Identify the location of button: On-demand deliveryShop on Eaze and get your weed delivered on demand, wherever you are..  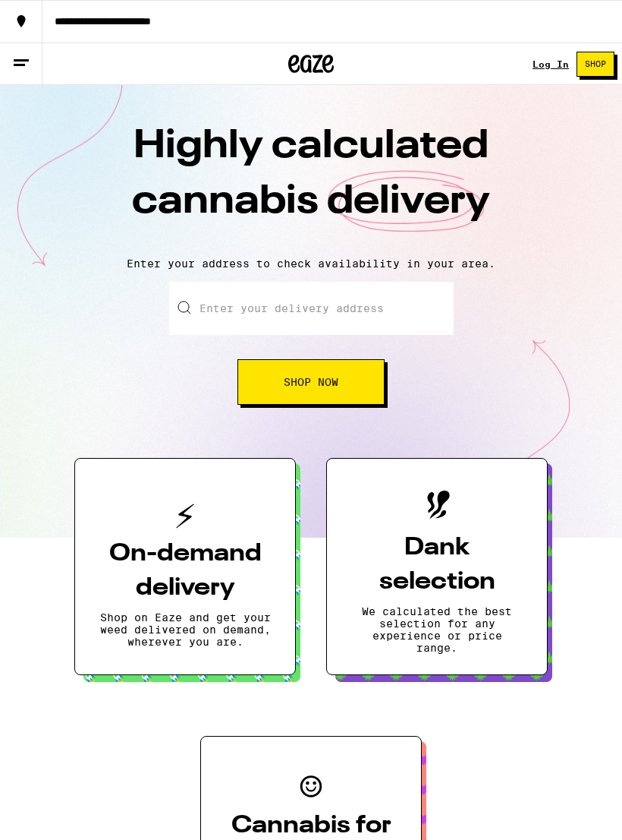
(185, 566).